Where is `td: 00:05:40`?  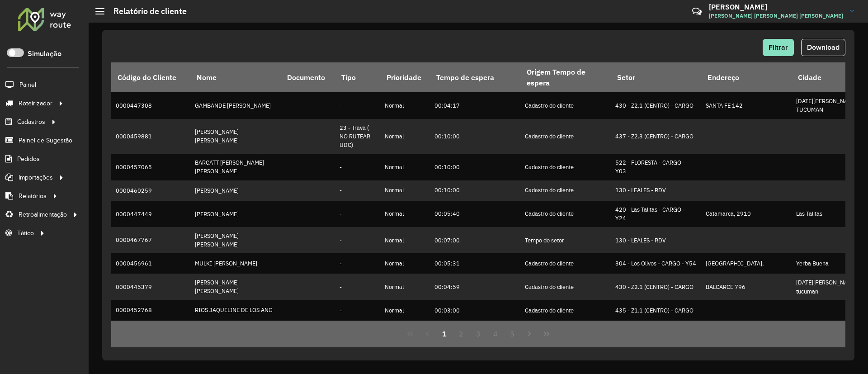
td: 00:05:40 is located at coordinates (475, 214).